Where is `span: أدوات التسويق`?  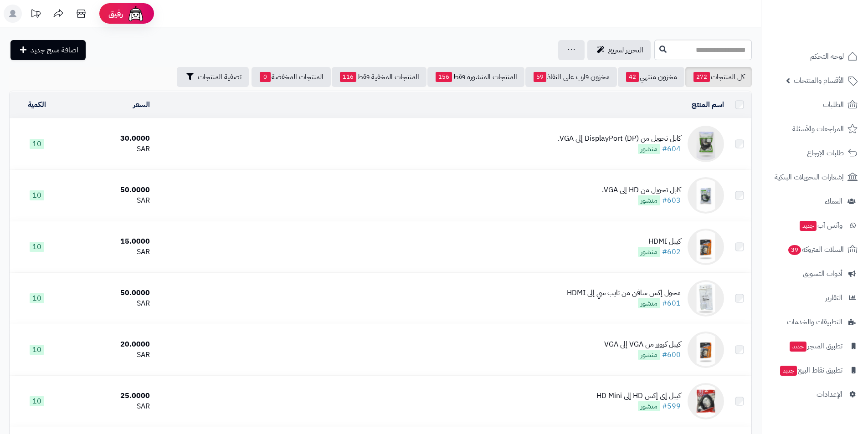 span: أدوات التسويق is located at coordinates (822, 274).